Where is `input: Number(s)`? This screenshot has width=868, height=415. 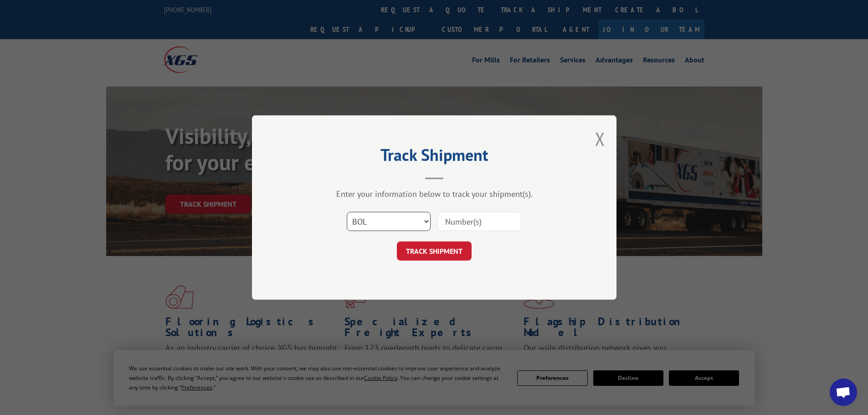 input: Number(s) is located at coordinates (479, 221).